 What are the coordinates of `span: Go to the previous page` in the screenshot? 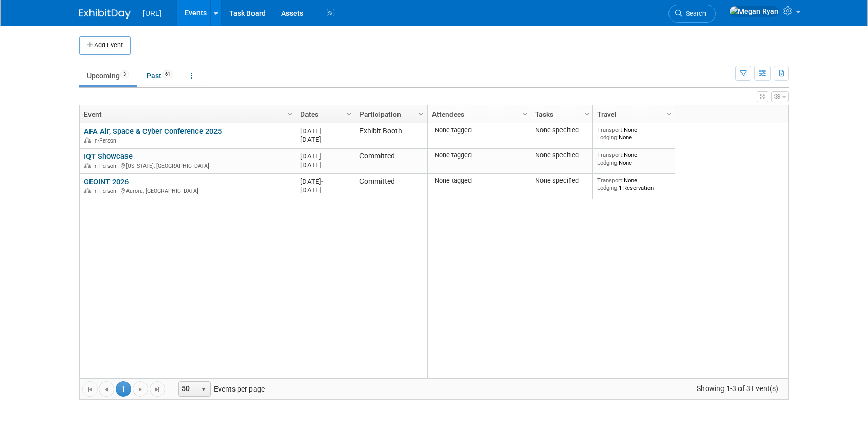 It's located at (106, 390).